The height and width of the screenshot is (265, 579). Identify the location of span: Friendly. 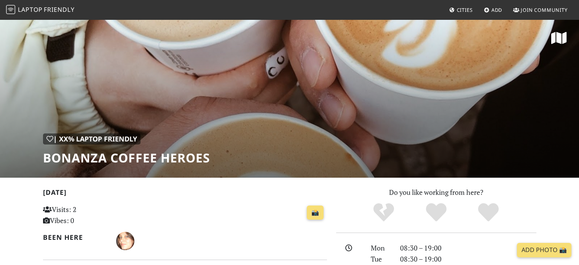
(59, 10).